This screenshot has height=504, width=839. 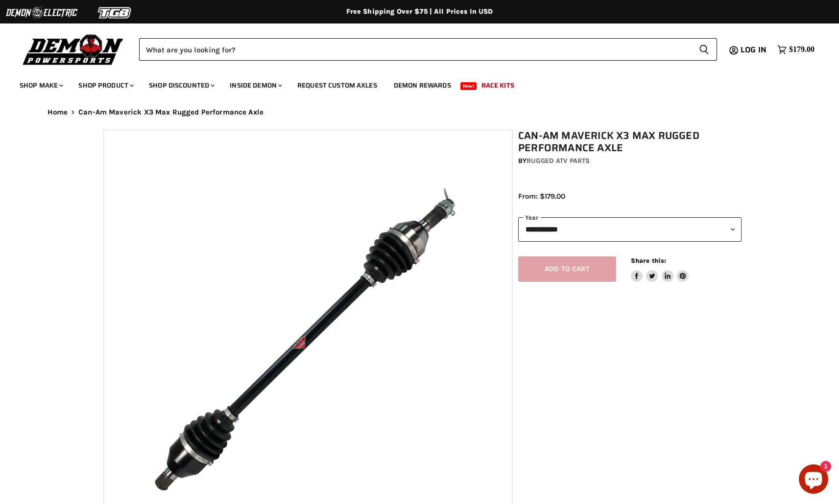 What do you see at coordinates (660, 270) in the screenshot?
I see `aside: Share this:` at bounding box center [660, 270].